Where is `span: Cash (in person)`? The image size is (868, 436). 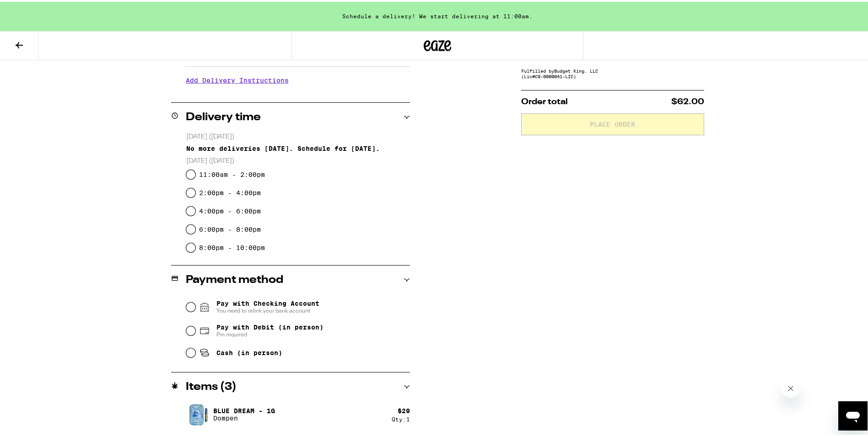 span: Cash (in person) is located at coordinates (250, 351).